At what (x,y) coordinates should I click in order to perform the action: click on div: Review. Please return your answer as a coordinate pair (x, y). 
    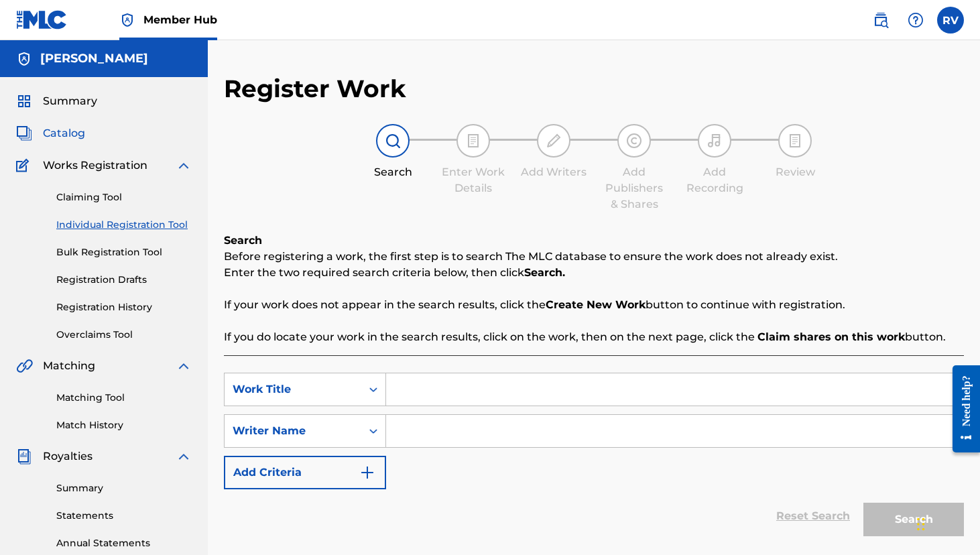
    Looking at the image, I should click on (795, 173).